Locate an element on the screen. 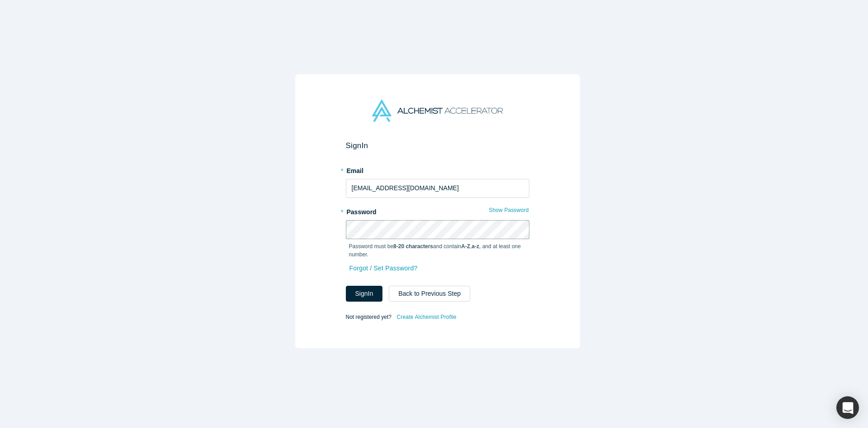 This screenshot has height=428, width=868. p: Password must be and contain , , and at least one number. is located at coordinates (437, 250).